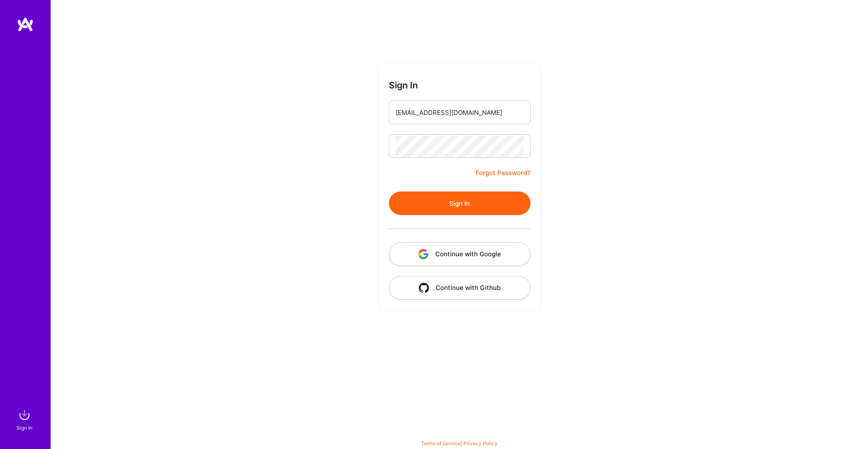  Describe the element at coordinates (26, 419) in the screenshot. I see `a: sign inSign In` at that location.